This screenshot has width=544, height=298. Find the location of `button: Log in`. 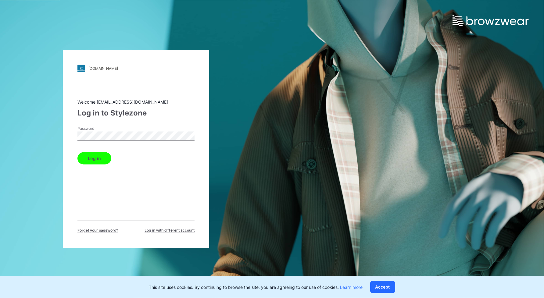

button: Log in is located at coordinates (94, 159).